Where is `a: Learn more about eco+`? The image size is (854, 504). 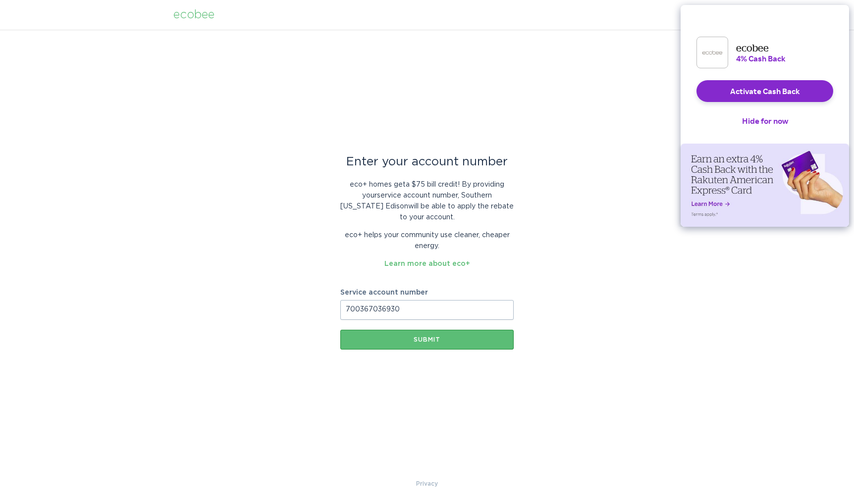 a: Learn more about eco+ is located at coordinates (427, 264).